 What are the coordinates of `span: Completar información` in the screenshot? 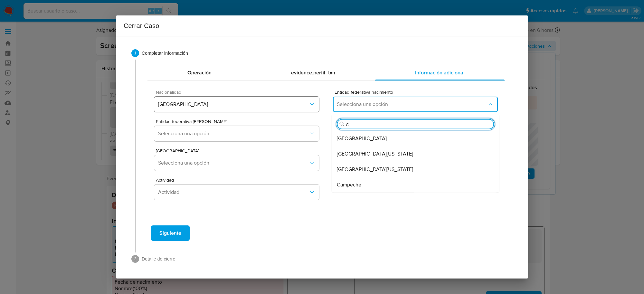 It's located at (327, 53).